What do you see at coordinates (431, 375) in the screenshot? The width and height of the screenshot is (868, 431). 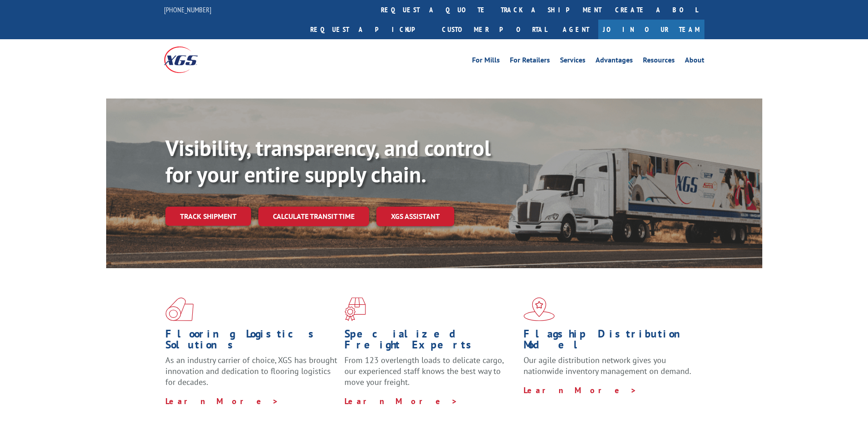 I see `p: From 123 overlength loads to delicate cargo, our experienced staff knows the best way to move you...` at bounding box center [431, 375].